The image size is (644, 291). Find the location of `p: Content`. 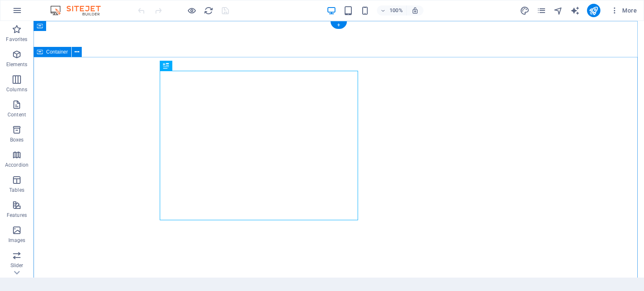

p: Content is located at coordinates (17, 115).